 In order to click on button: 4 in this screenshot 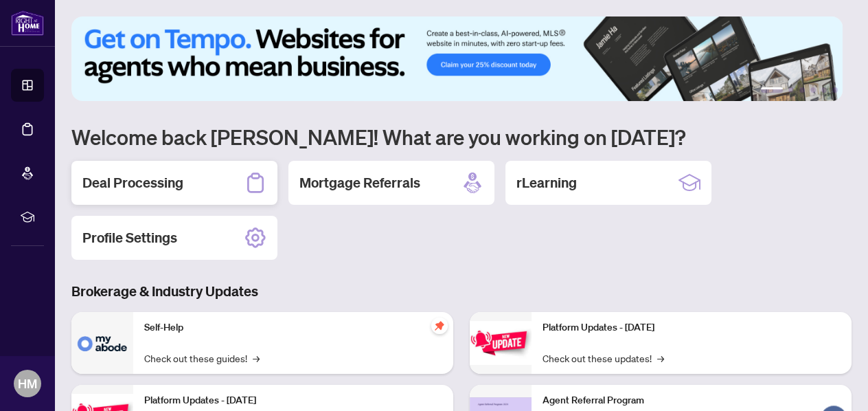, I will do `click(813, 90)`.